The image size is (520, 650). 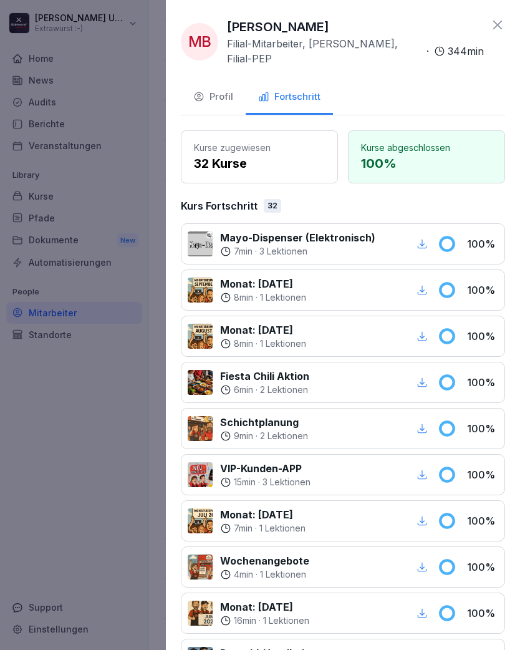 What do you see at coordinates (259, 163) in the screenshot?
I see `p: 32 Kurse` at bounding box center [259, 163].